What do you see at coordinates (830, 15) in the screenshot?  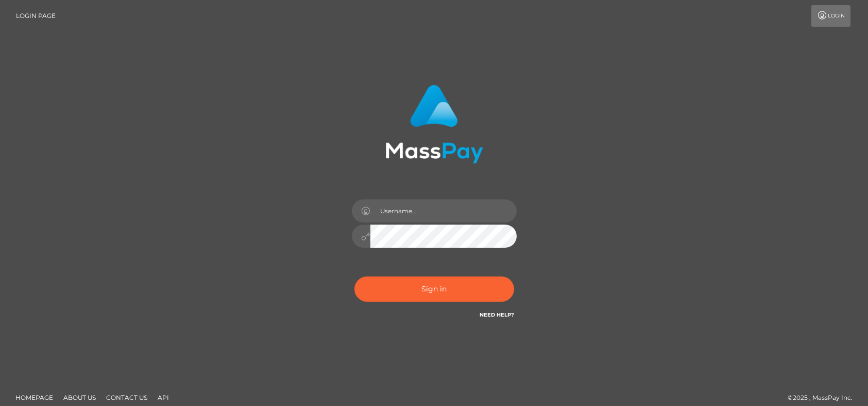 I see `a: Login` at bounding box center [830, 15].